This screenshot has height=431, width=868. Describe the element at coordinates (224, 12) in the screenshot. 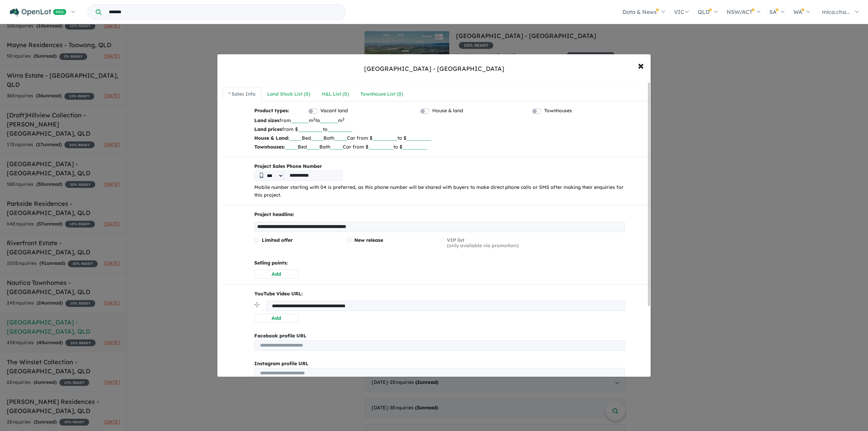

I see `input: Try estate name, suburb, builder or developer` at that location.